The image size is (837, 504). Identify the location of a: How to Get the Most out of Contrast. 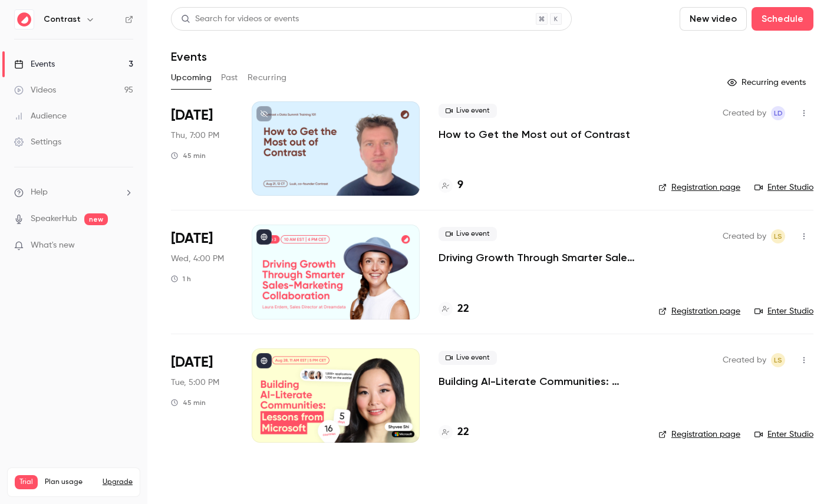
(534, 134).